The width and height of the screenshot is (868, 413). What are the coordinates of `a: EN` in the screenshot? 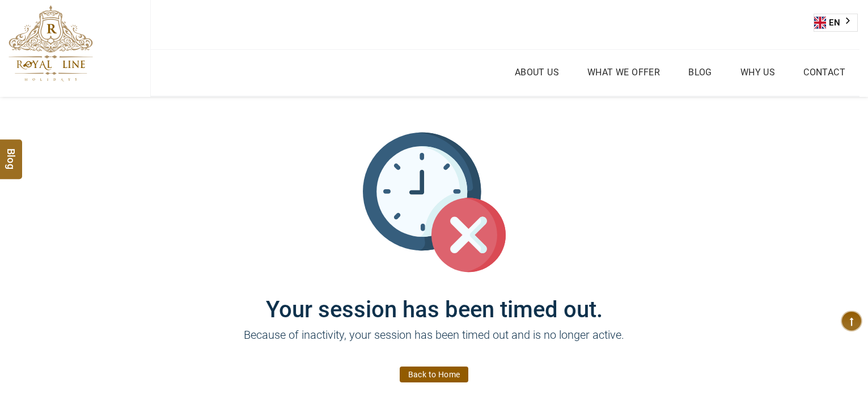 It's located at (836, 22).